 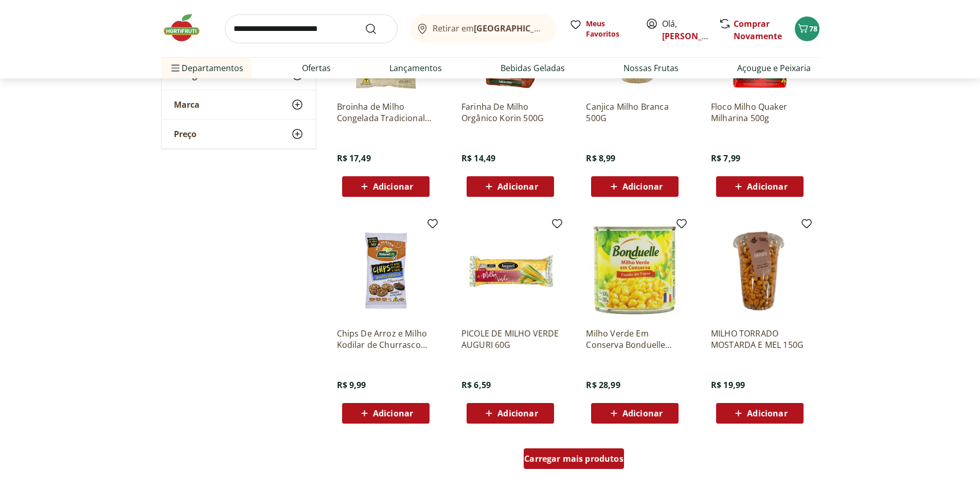 I want to click on a: Chips De Arroz e Milho Kodilar de Churrasco Sem Glúten 70g, so click(x=386, y=339).